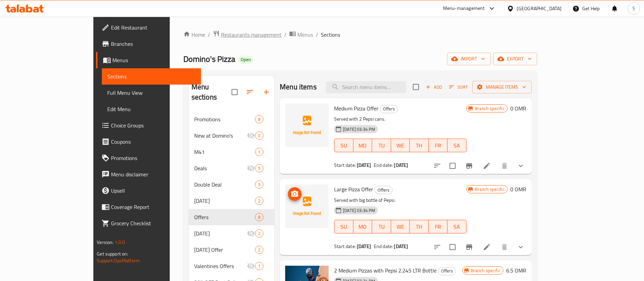 This screenshot has height=281, width=644. I want to click on span: S, so click(634, 8).